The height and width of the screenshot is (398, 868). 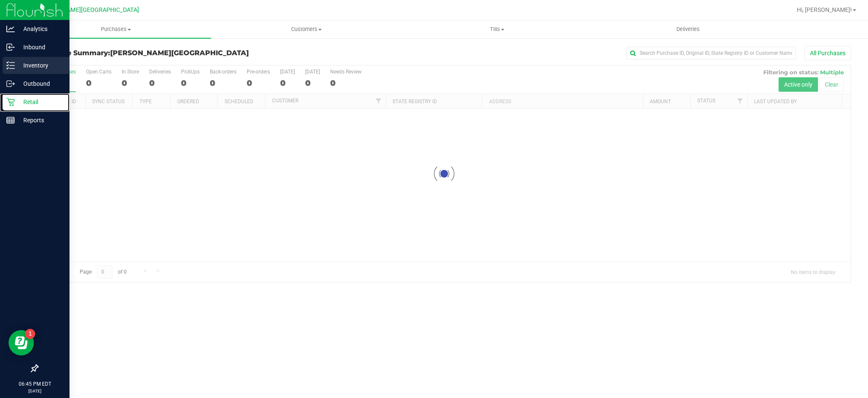 What do you see at coordinates (11, 120) in the screenshot?
I see `inline-svg: Reports` at bounding box center [11, 120].